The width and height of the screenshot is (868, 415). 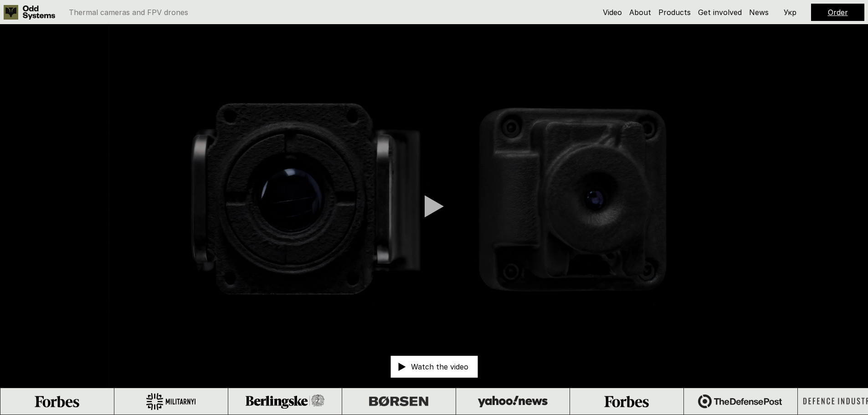 What do you see at coordinates (640, 12) in the screenshot?
I see `a: About` at bounding box center [640, 12].